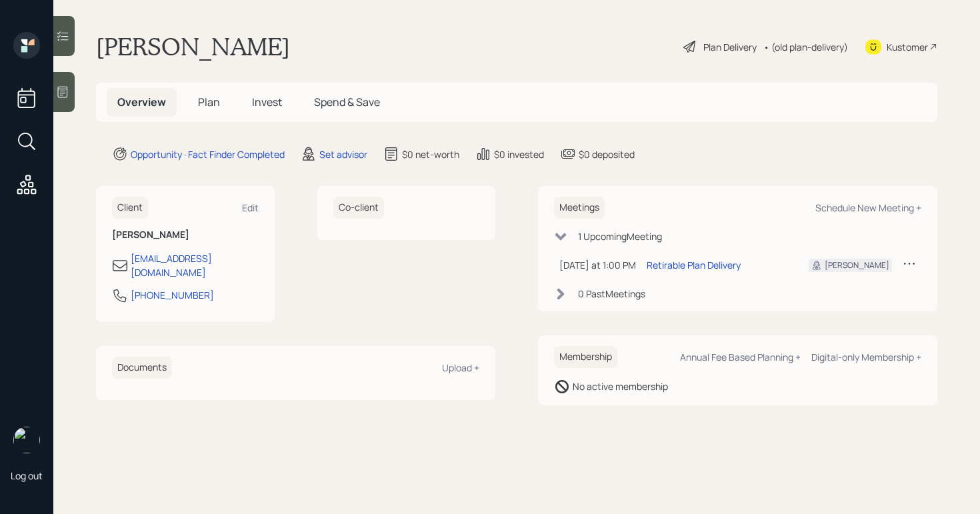  I want to click on div: Edit, so click(250, 208).